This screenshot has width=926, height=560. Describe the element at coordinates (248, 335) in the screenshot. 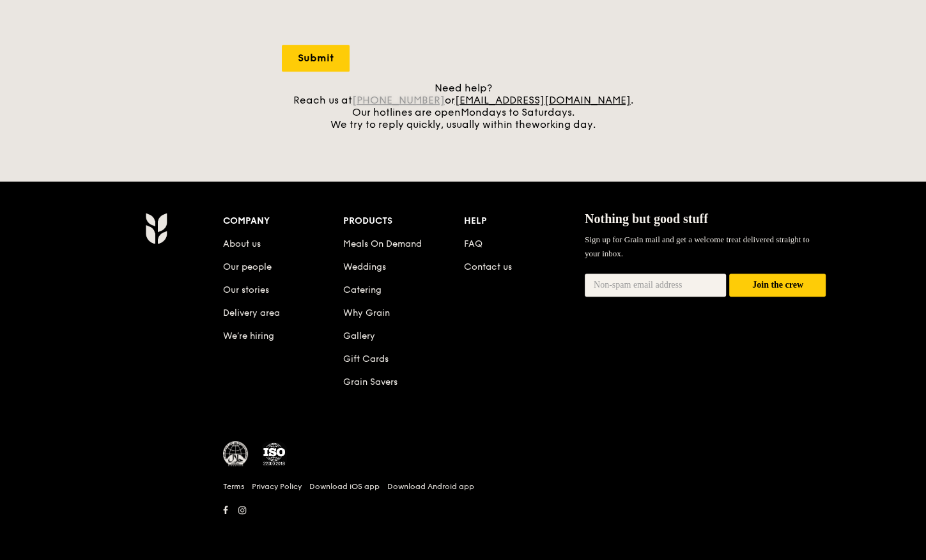

I see `a: We’re hiring` at that location.